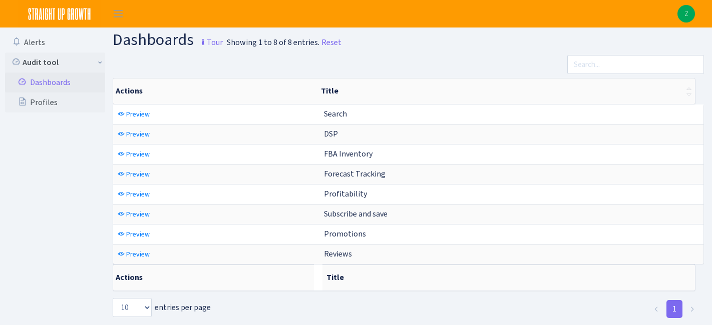 This screenshot has width=712, height=325. I want to click on small: Tour, so click(210, 43).